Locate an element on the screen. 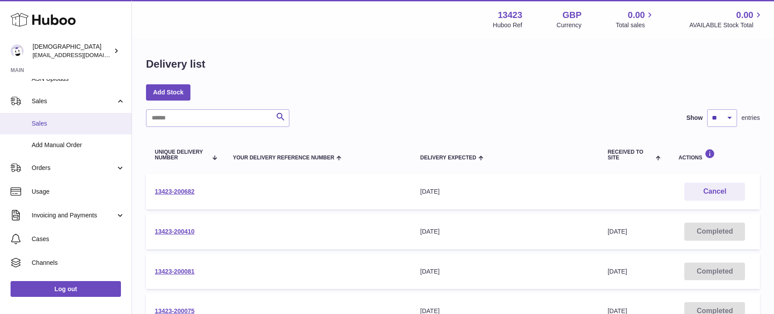 The width and height of the screenshot is (774, 314). span: entries is located at coordinates (751, 118).